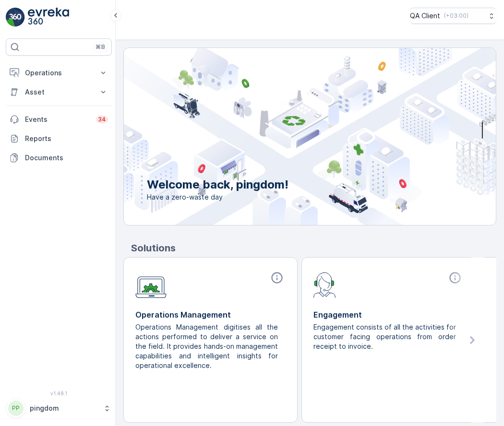 The image size is (504, 426). I want to click on span: v 1.48.1, so click(59, 393).